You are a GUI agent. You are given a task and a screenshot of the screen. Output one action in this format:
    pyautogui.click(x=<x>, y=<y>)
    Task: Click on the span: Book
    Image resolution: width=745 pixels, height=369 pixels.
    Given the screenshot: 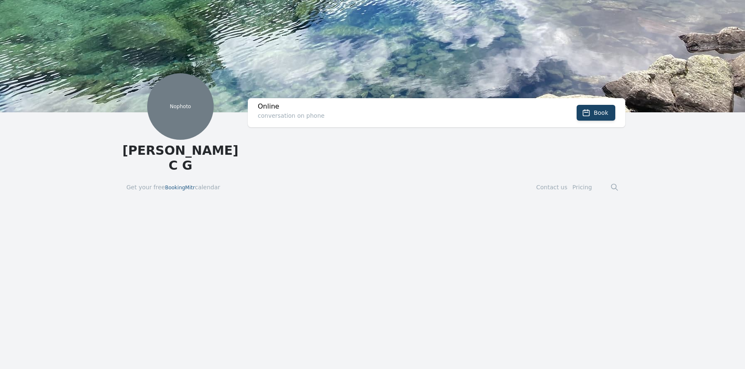 What is the action you would take?
    pyautogui.click(x=601, y=113)
    